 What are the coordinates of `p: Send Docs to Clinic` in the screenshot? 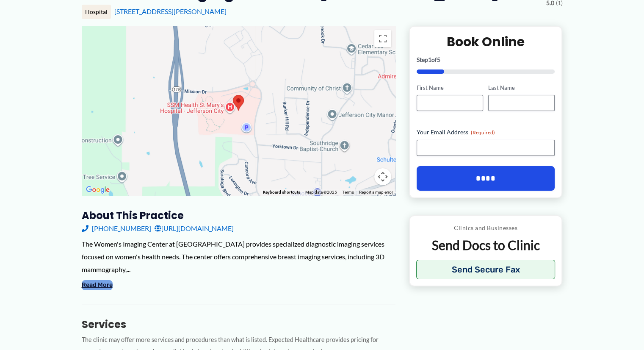 It's located at (486, 245).